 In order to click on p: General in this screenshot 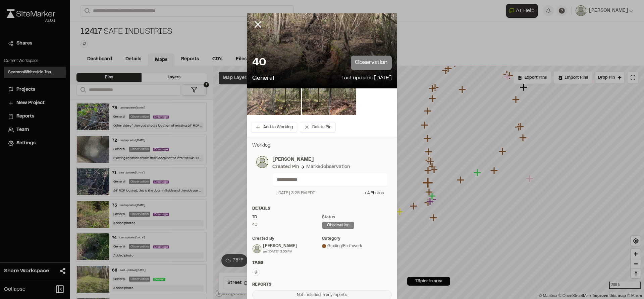, I will do `click(263, 78)`.